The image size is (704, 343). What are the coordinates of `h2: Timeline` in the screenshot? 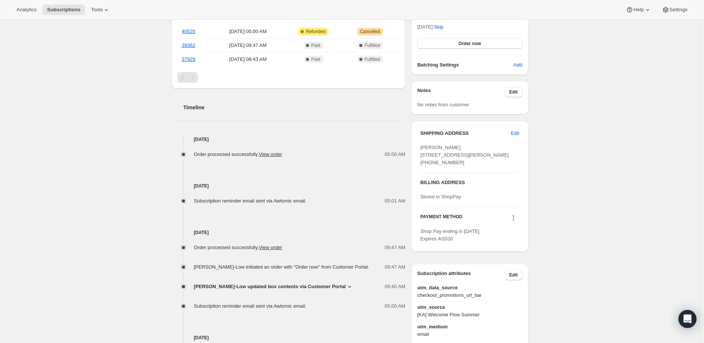 It's located at (294, 107).